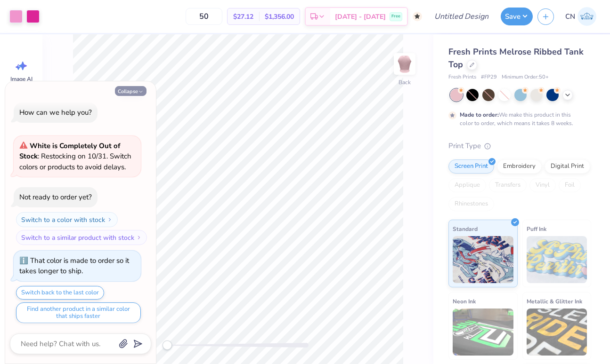  What do you see at coordinates (279, 16) in the screenshot?
I see `span: $1,356.00` at bounding box center [279, 16].